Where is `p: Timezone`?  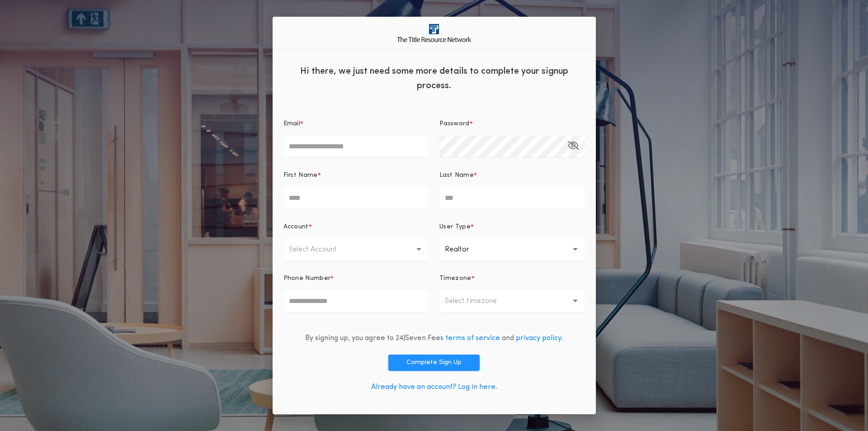 p: Timezone is located at coordinates (455, 278).